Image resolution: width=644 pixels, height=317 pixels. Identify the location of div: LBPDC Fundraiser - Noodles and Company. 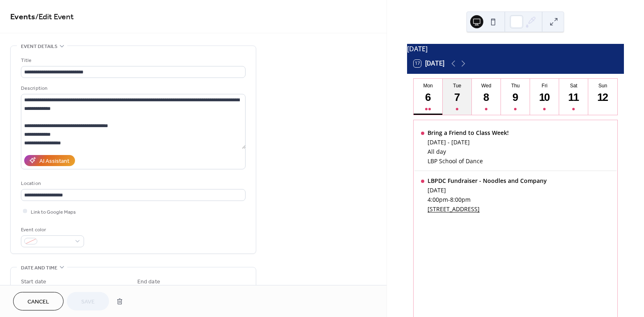
(487, 181).